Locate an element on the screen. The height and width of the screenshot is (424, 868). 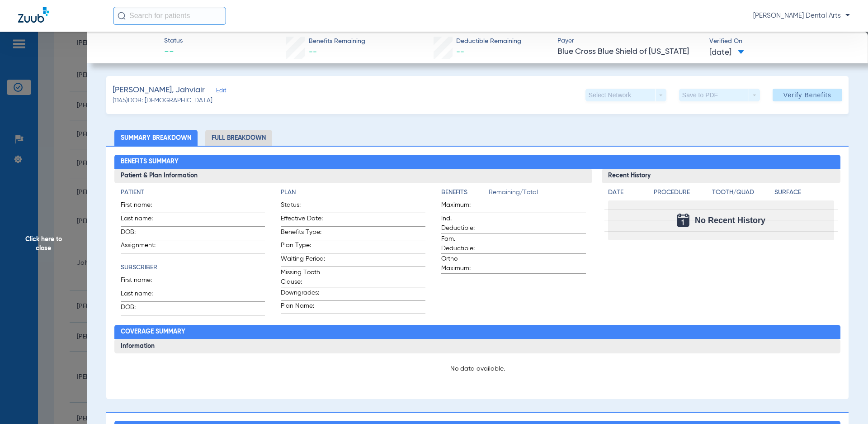
span: No Recent History is located at coordinates (730, 220).